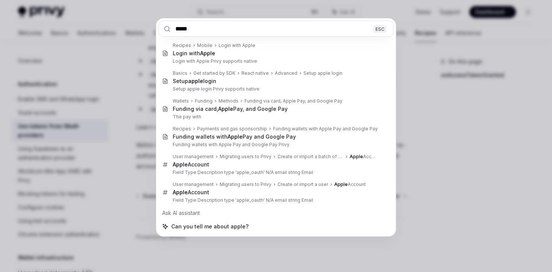 This screenshot has height=272, width=552. What do you see at coordinates (275, 145) in the screenshot?
I see `p: Funding wallets with Apple Pay and Google Pay Privy` at bounding box center [275, 145].